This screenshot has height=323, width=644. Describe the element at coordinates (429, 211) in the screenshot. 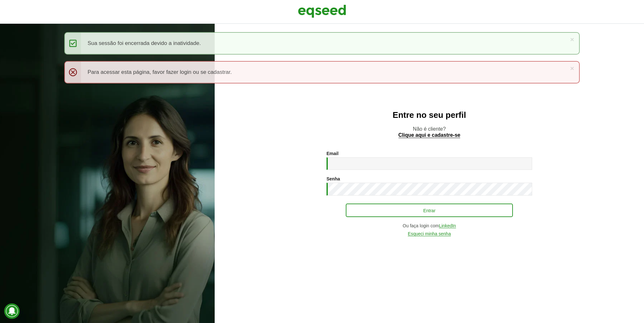

I see `button: Entrar` at that location.